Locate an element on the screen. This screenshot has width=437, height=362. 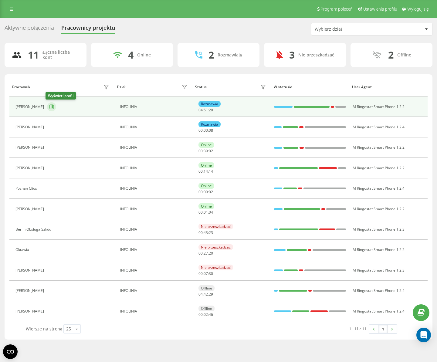
div: Aktywne połączenia is located at coordinates (29, 29).